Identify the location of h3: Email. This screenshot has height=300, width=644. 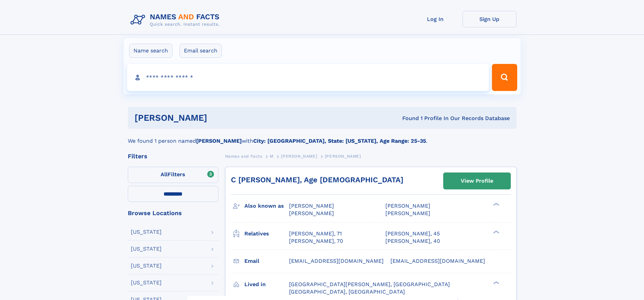
(267, 261).